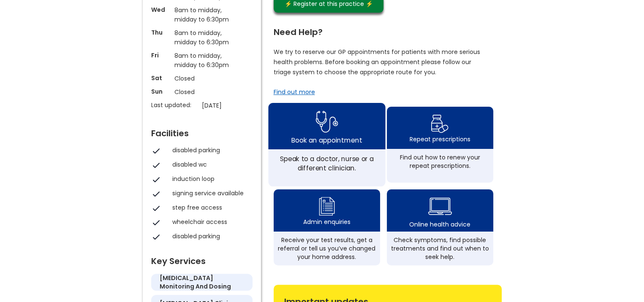 This screenshot has width=644, height=302. What do you see at coordinates (210, 194) in the screenshot?
I see `div: signing service available` at bounding box center [210, 194].